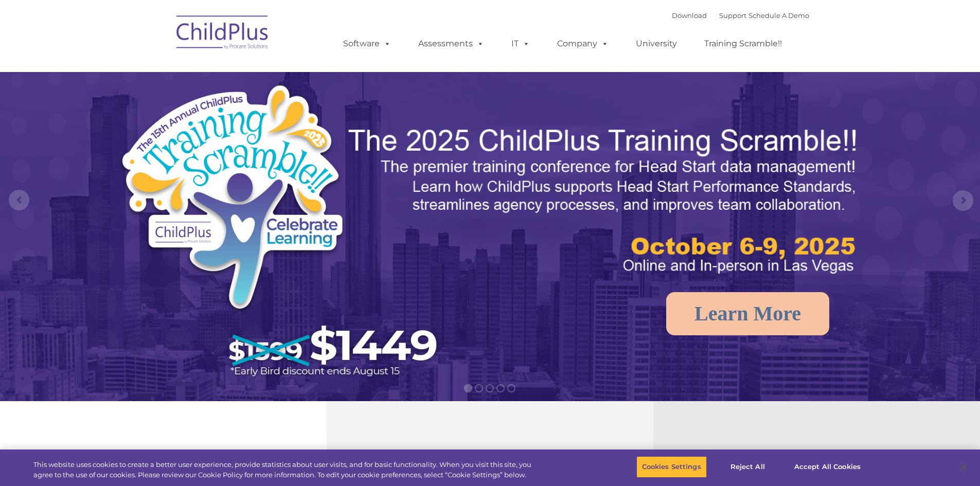 This screenshot has height=486, width=980. What do you see at coordinates (732, 15) in the screenshot?
I see `a: Support` at bounding box center [732, 15].